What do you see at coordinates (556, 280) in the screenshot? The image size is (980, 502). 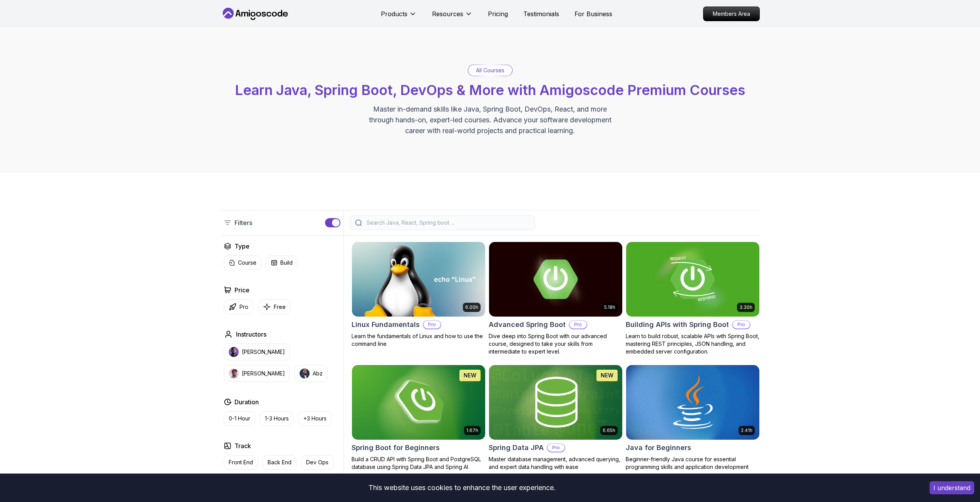 I see `img: Advanced Spring Boot card` at bounding box center [556, 280].